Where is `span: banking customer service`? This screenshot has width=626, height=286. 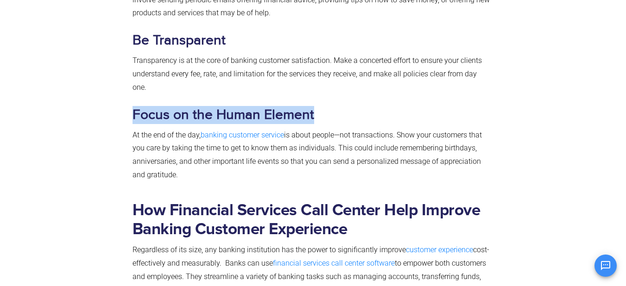
span: banking customer service is located at coordinates (242, 135).